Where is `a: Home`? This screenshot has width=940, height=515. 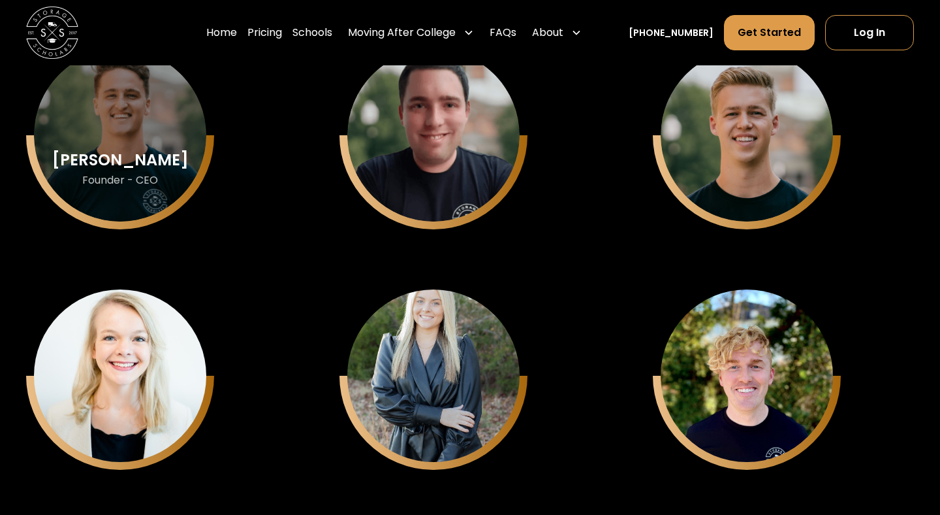
a: Home is located at coordinates (221, 33).